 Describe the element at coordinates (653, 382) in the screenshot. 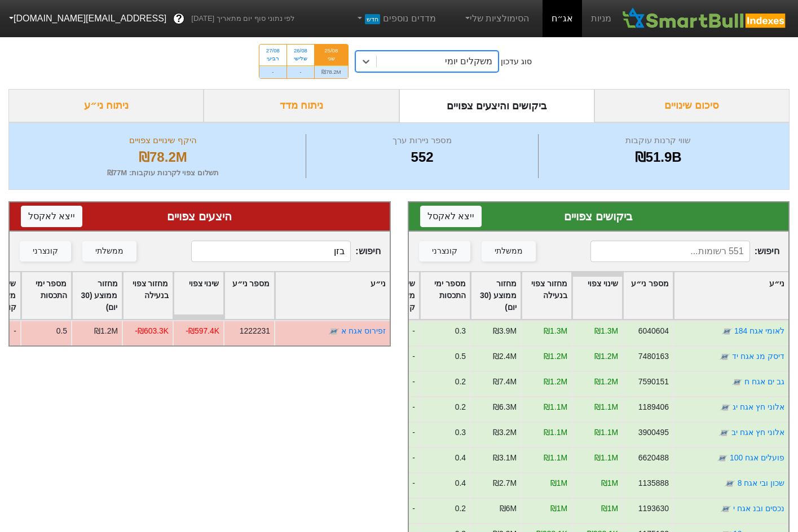

I see `div: 7590151` at that location.